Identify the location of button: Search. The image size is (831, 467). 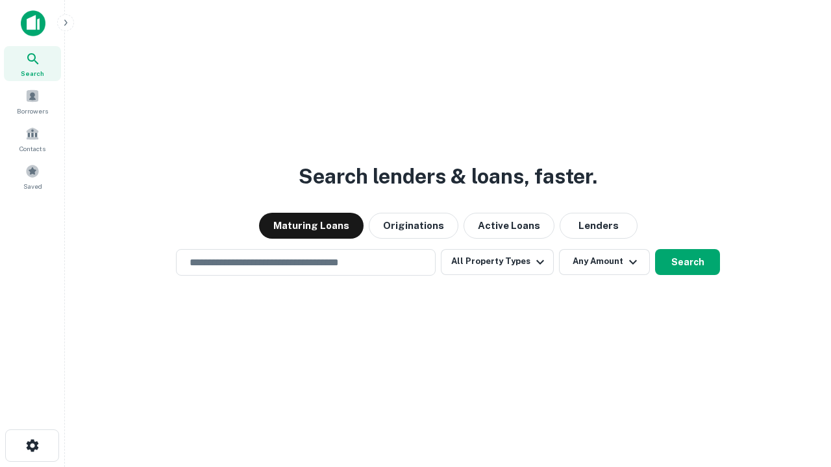
(687, 262).